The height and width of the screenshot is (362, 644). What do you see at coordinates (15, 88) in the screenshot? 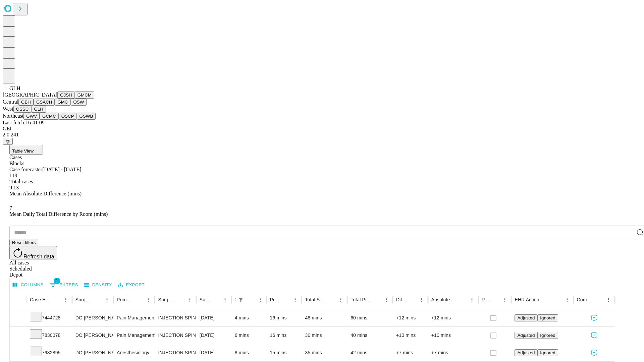
I see `span: GLH` at bounding box center [15, 88].